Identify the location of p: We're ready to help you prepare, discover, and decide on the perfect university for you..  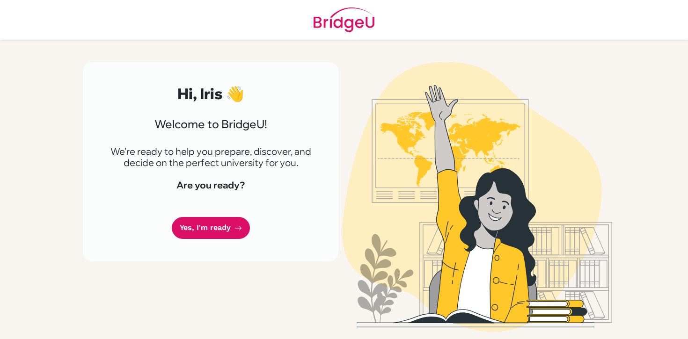
(211, 157).